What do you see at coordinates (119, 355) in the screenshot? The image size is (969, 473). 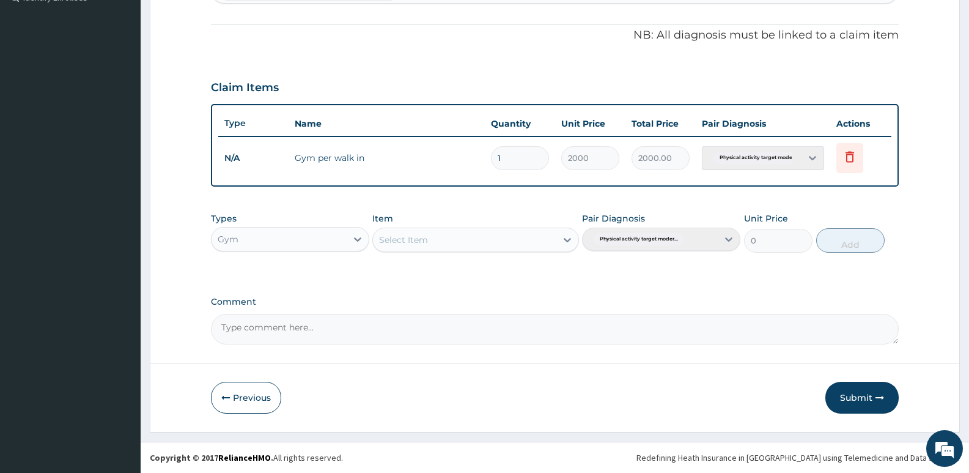 I see `textarea: Type your message and hit 'Enter'` at bounding box center [119, 355].